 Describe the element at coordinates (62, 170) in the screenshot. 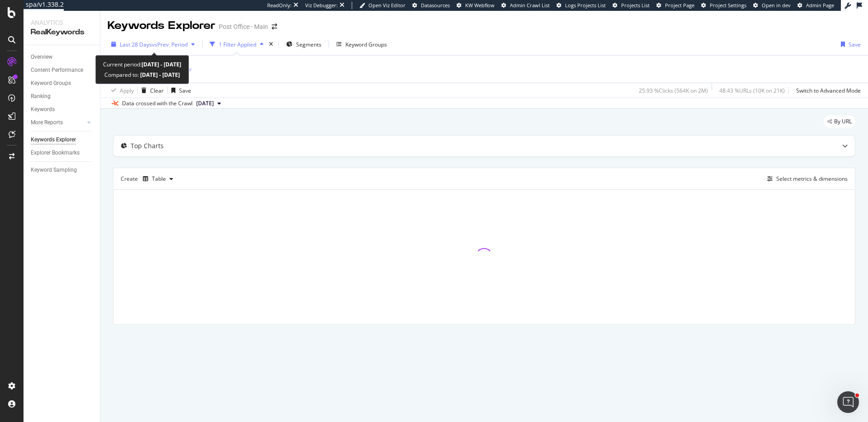

I see `a: Keyword Sampling` at that location.